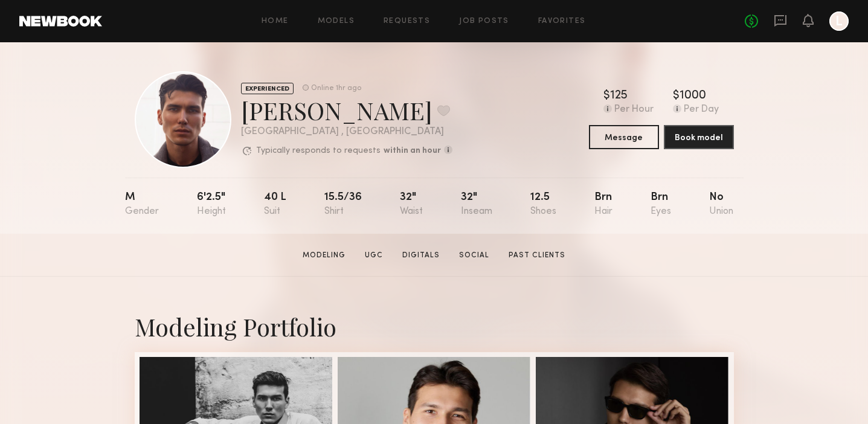 This screenshot has width=868, height=424. What do you see at coordinates (343, 204) in the screenshot?
I see `div: 15.5/36` at bounding box center [343, 204].